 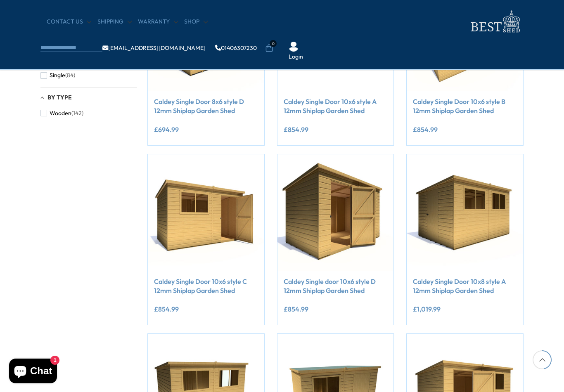 I want to click on img: User Icon, so click(x=293, y=47).